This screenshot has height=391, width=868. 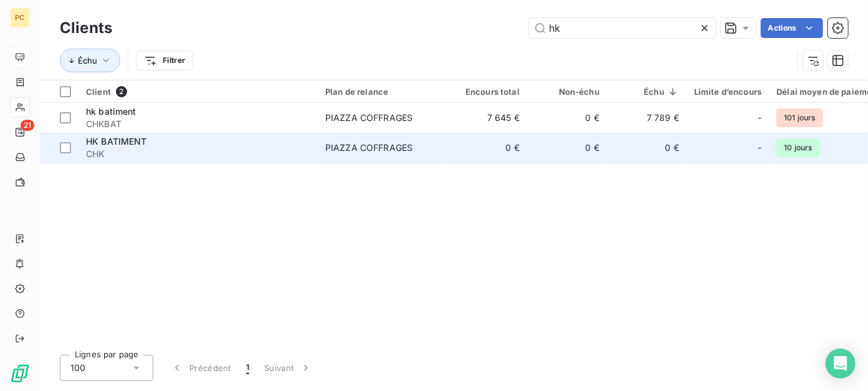 I want to click on span: 10 jours, so click(x=798, y=148).